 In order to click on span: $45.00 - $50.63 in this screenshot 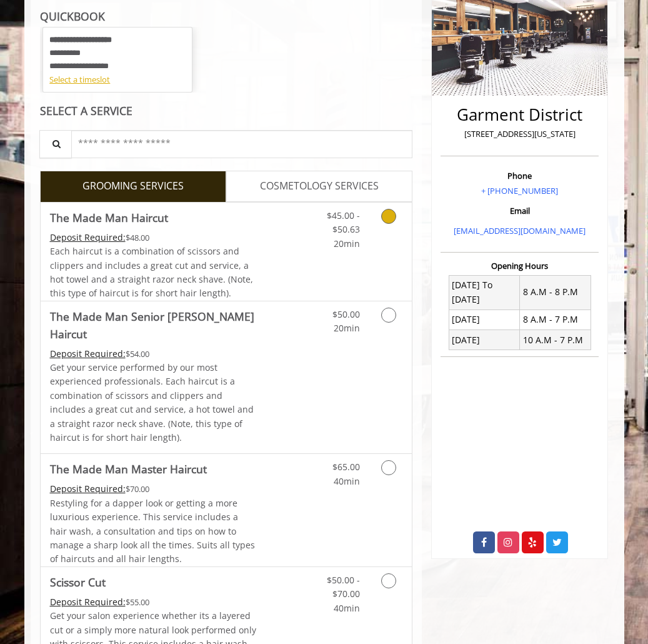, I will do `click(343, 222)`.